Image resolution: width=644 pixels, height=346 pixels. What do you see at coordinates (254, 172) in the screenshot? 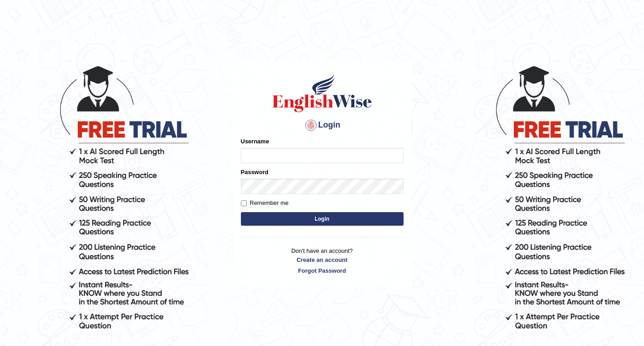
I see `label: Password` at bounding box center [254, 172].